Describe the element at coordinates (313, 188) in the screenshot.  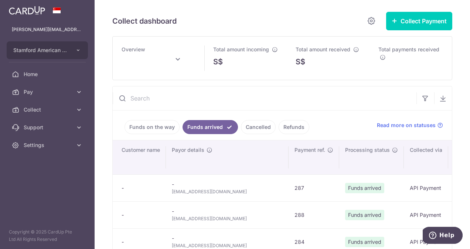
I see `td: 287` at that location.